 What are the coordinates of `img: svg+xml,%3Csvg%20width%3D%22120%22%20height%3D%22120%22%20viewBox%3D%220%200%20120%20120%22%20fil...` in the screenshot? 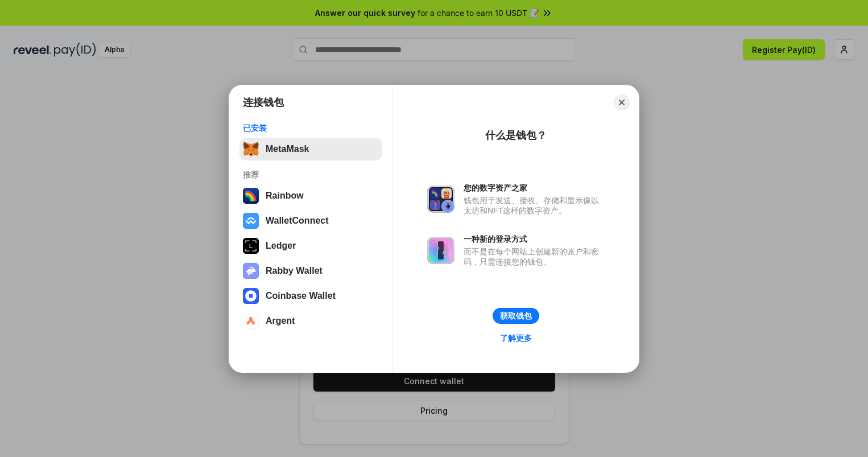 It's located at (251, 196).